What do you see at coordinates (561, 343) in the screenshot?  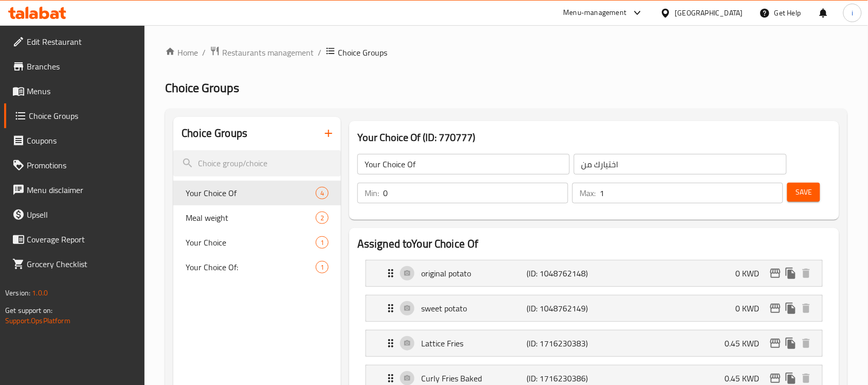 I see `p: (ID: 1716230383)` at bounding box center [561, 343].